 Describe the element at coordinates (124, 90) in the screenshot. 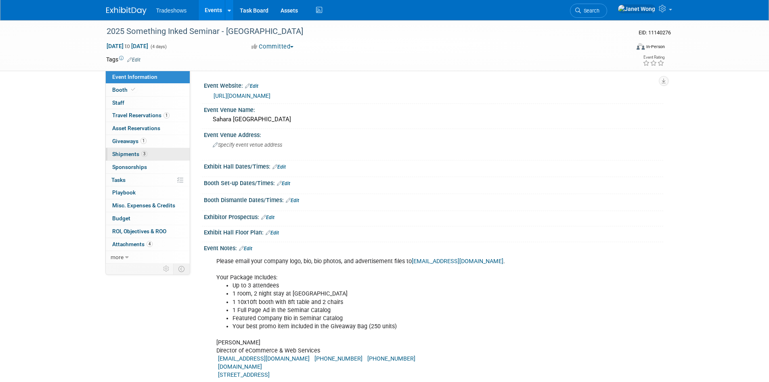

I see `span: Booth` at that location.